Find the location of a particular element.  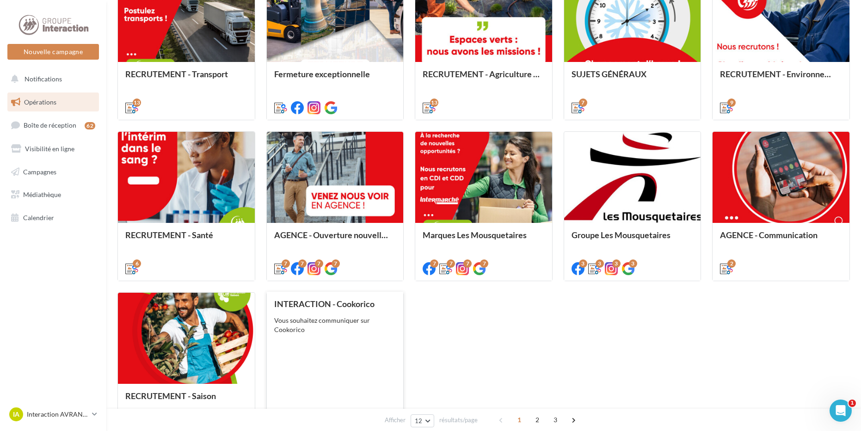

div: RECRUTEMENT - Agriculture / Espaces verts is located at coordinates (484, 79).